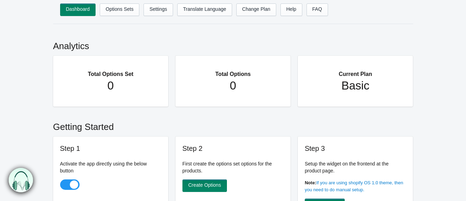  Describe the element at coordinates (310, 182) in the screenshot. I see `b: Note:` at that location.